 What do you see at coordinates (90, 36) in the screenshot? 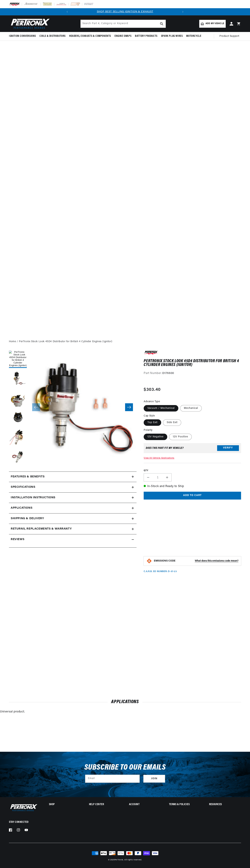
I see `span: Headers, Exhausts & Components` at bounding box center [90, 36].